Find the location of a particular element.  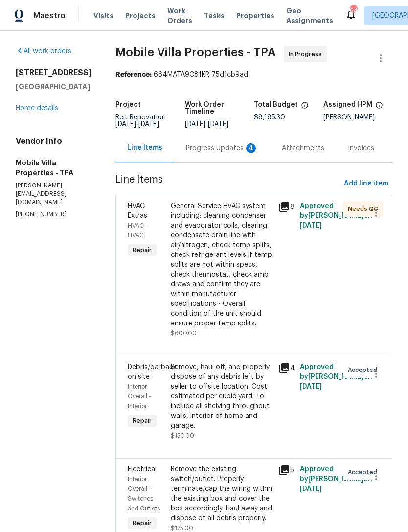

span: The total cost of line items that have been proposed by Opendoor. This sum includes line items th... is located at coordinates (304, 108).